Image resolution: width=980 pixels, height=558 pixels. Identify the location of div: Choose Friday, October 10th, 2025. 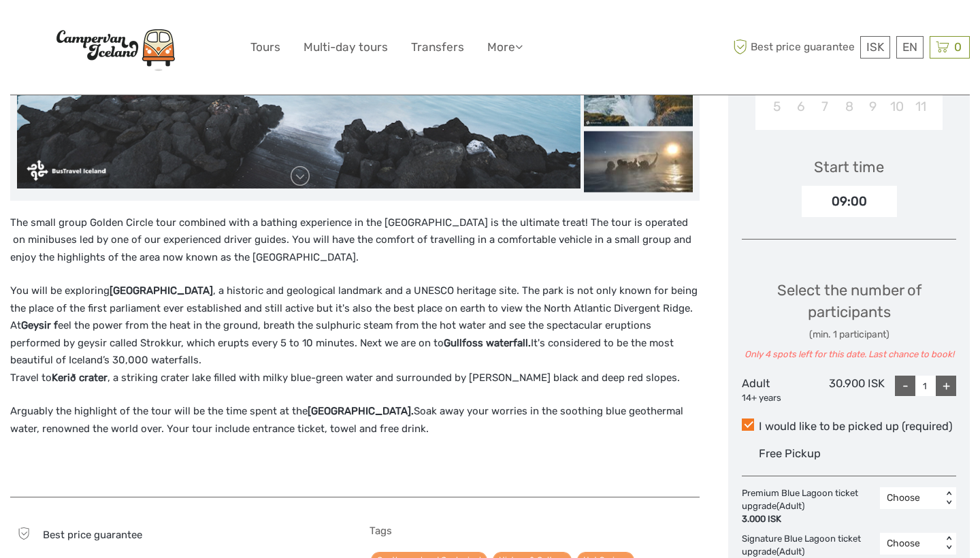
(896, 106).